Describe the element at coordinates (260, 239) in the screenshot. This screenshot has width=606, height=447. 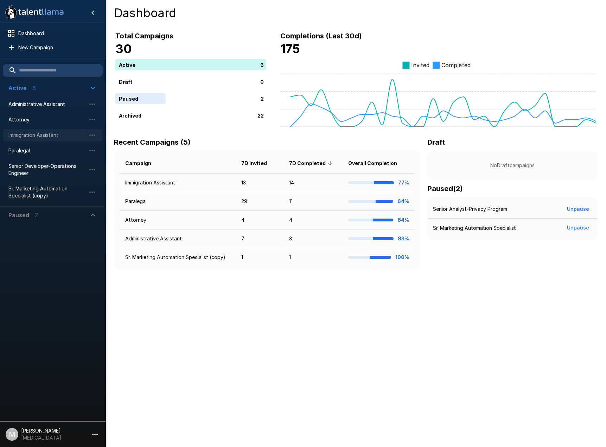
I see `td: 7` at that location.